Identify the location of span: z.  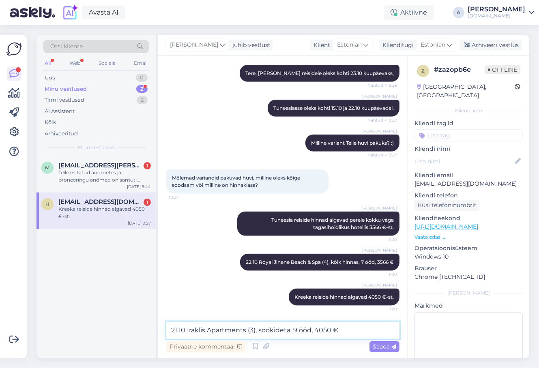
(423, 71).